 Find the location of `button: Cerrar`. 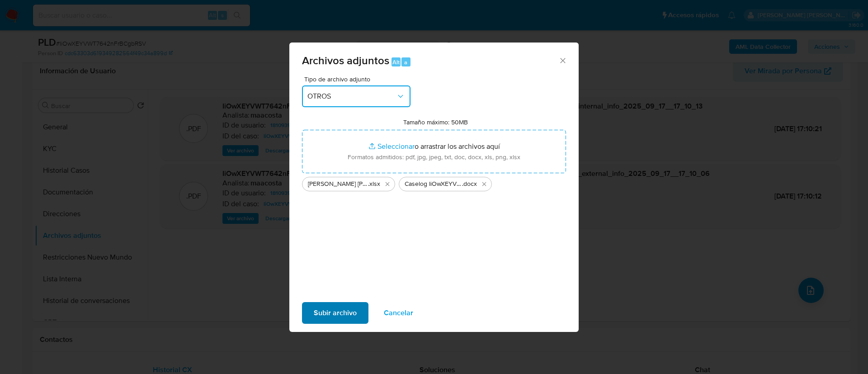

button: Cerrar is located at coordinates (563, 60).